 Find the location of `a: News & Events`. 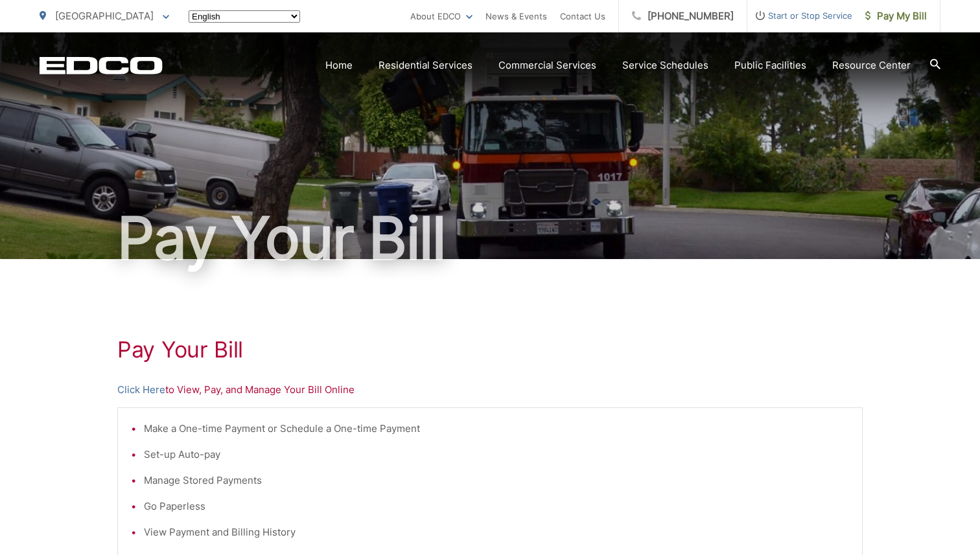

a: News & Events is located at coordinates (516, 16).